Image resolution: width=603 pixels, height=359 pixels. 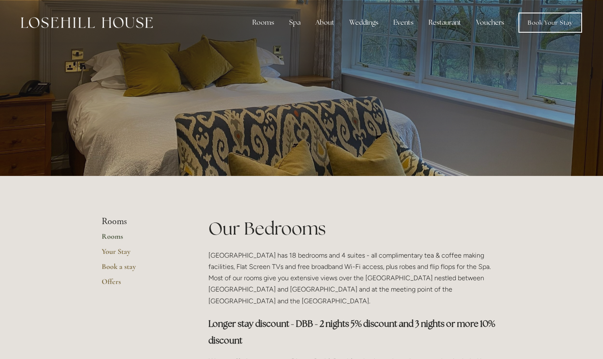 I want to click on div: Spa, so click(x=295, y=23).